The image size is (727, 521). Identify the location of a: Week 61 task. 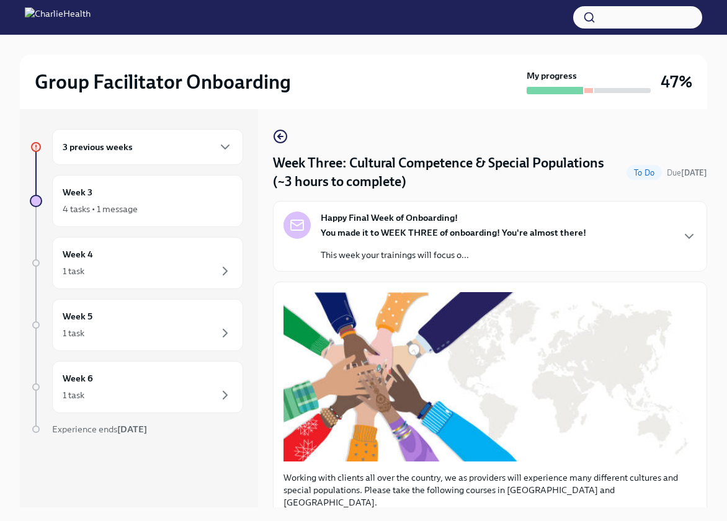
(137, 387).